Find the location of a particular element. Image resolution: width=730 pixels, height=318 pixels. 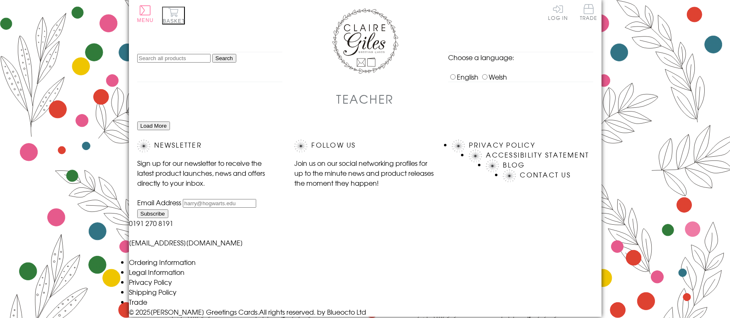

a: 0191 270 8191 is located at coordinates (151, 223).